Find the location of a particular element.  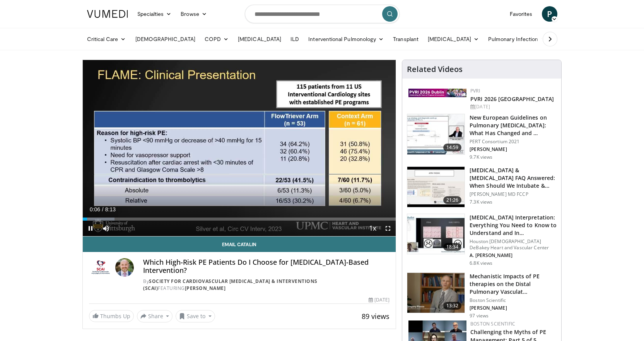

h4: Related Videos is located at coordinates (435, 69).